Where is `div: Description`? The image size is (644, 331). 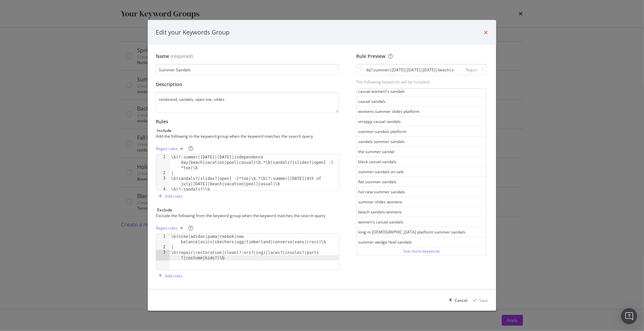 div: Description is located at coordinates (247, 84).